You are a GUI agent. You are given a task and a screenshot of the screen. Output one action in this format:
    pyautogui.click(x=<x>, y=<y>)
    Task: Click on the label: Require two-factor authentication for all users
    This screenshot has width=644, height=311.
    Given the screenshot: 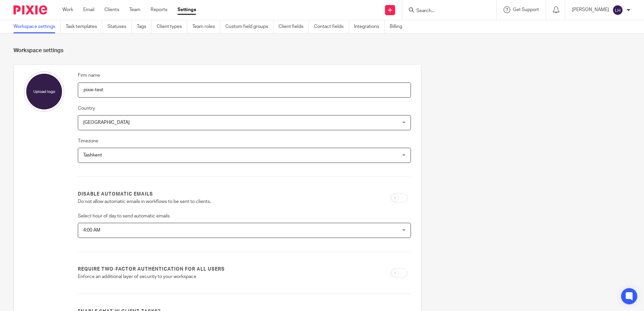 What is the action you would take?
    pyautogui.click(x=152, y=269)
    